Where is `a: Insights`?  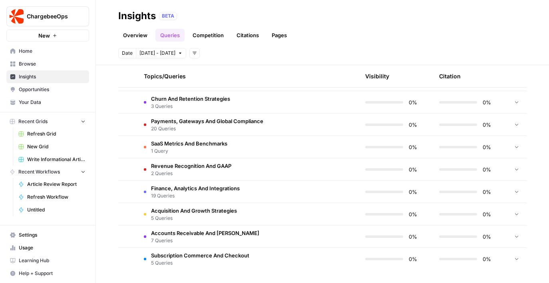
a: Insights is located at coordinates (48, 77).